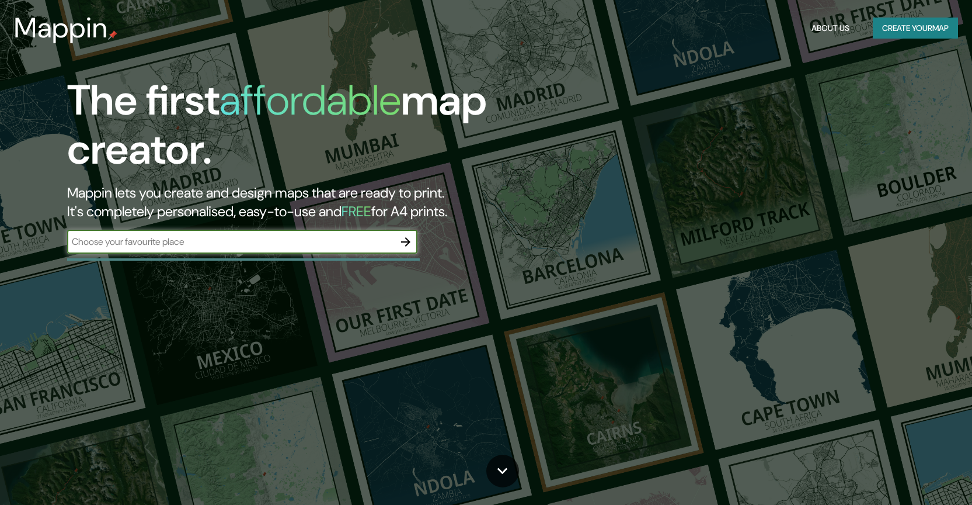  What do you see at coordinates (61, 28) in the screenshot?
I see `h3: Mappin` at bounding box center [61, 28].